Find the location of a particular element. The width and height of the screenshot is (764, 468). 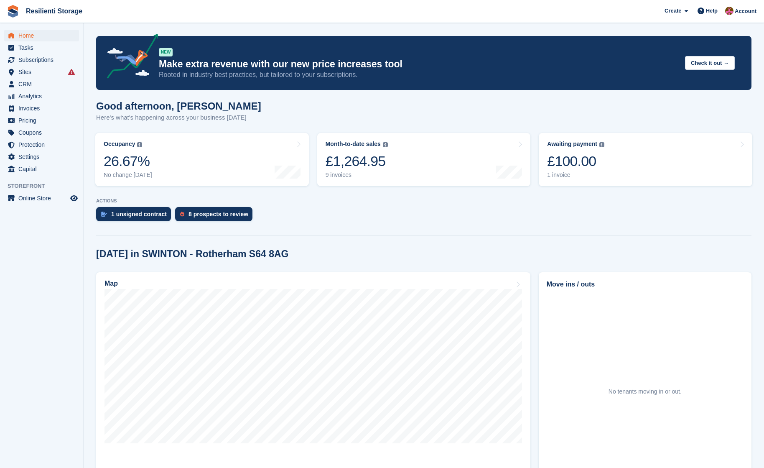

span: CRM is located at coordinates (43, 84).